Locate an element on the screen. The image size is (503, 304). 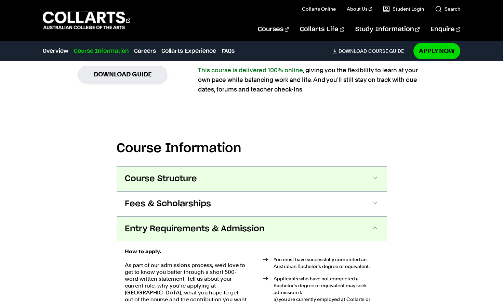
a: About Us is located at coordinates (360, 9).